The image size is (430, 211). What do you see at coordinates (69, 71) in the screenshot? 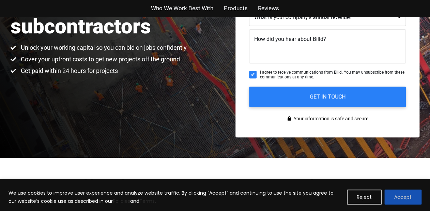
I see `span: Get paid within 24 hours for projects` at bounding box center [69, 71].